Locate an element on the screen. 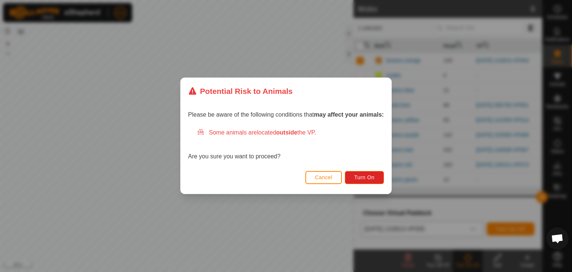 Image resolution: width=572 pixels, height=272 pixels. span: Cancel is located at coordinates (323, 178).